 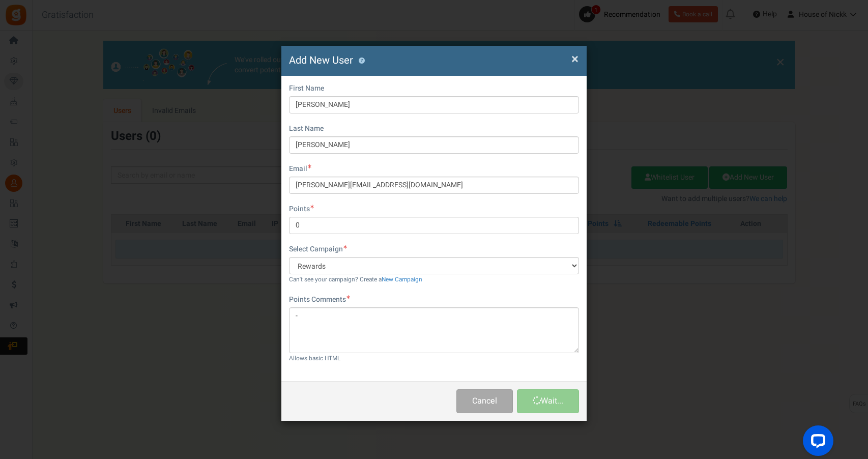 What do you see at coordinates (356, 280) in the screenshot?
I see `small: Can't see your campaign? Create a` at bounding box center [356, 280].